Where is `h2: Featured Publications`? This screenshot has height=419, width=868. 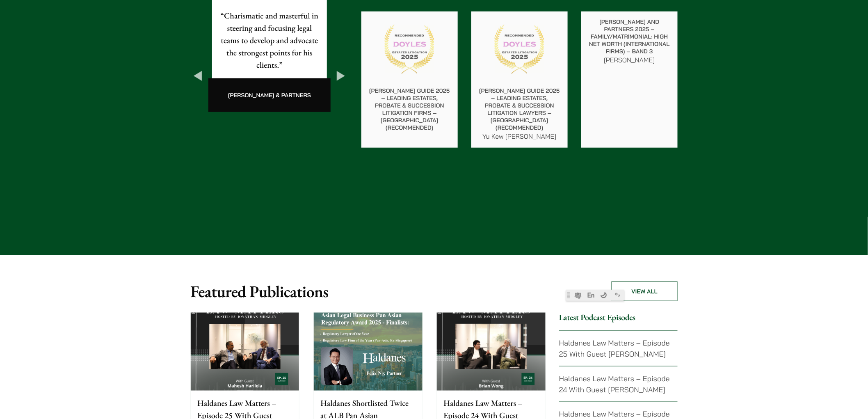
h2: Featured Publications is located at coordinates (321, 291).